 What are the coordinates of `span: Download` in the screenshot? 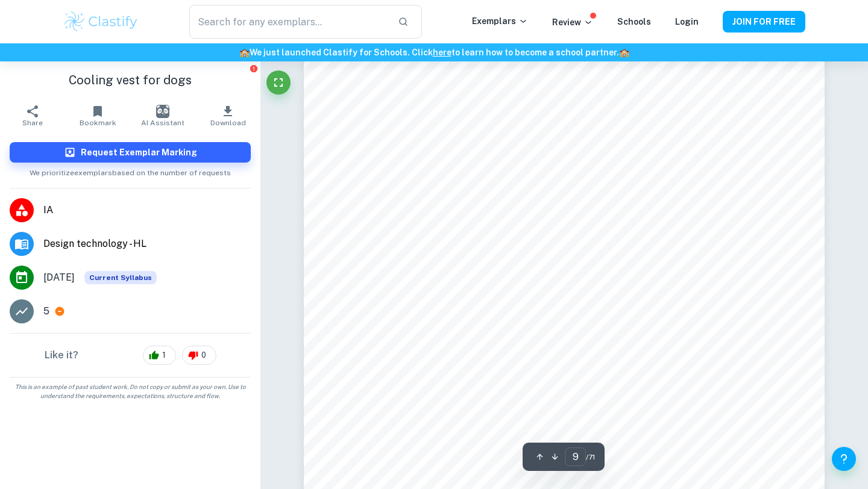 It's located at (228, 123).